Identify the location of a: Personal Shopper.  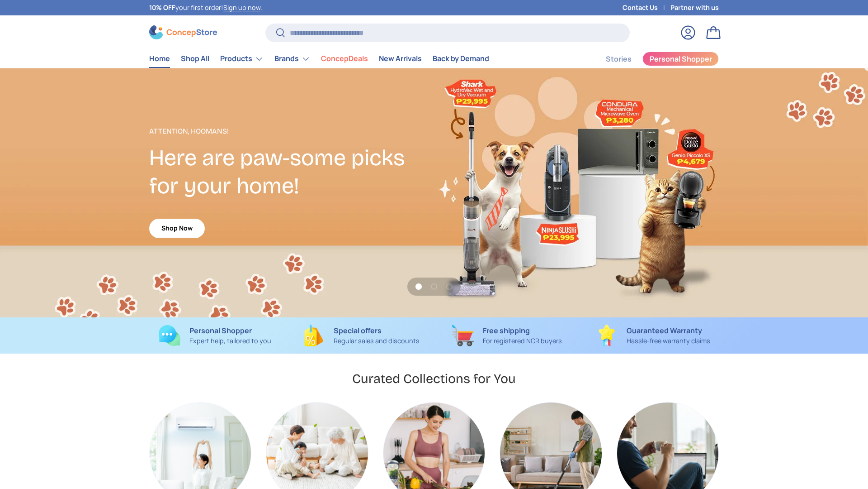
(680, 59).